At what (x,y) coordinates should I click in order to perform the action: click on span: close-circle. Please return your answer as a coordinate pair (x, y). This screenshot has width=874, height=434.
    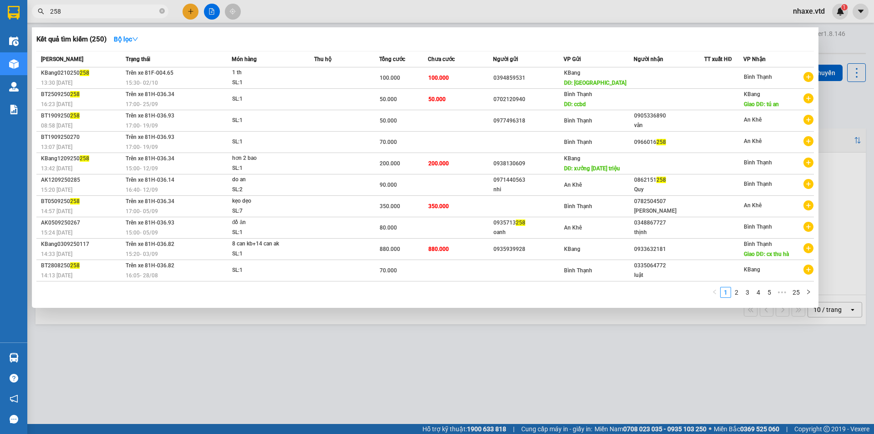
    Looking at the image, I should click on (162, 11).